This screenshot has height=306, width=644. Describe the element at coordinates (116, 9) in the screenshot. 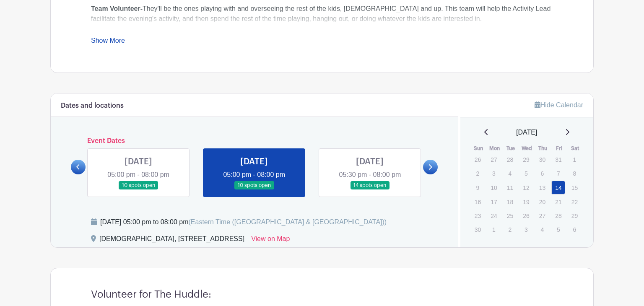

I see `strong: Team Volunteer-` at that location.